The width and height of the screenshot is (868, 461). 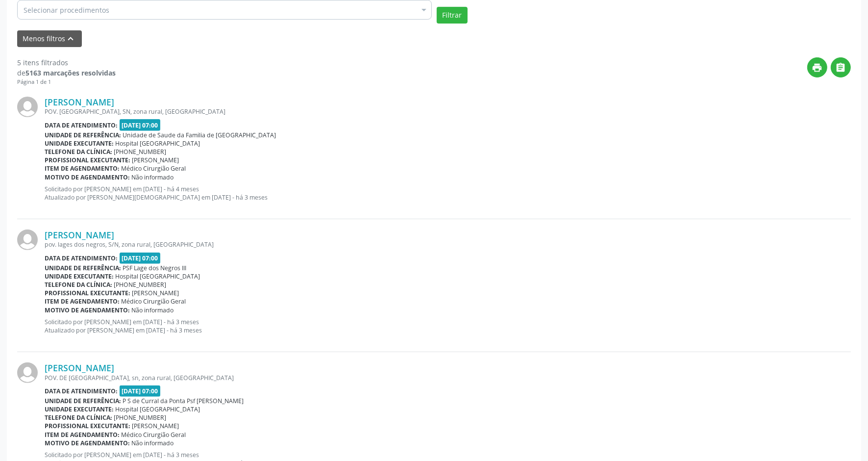 What do you see at coordinates (66, 63) in the screenshot?
I see `div: 5 itens filtrados` at bounding box center [66, 63].